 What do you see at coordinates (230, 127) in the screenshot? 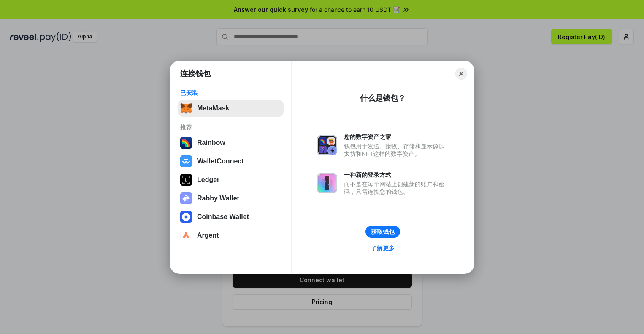
I see `div: 推荐` at bounding box center [230, 127].